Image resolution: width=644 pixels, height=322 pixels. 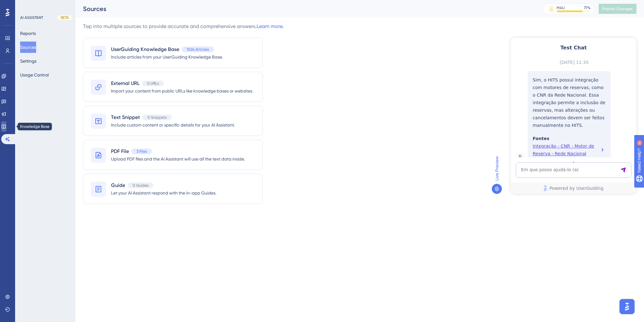 I want to click on span: Powered by UserGuiding, so click(x=66, y=151).